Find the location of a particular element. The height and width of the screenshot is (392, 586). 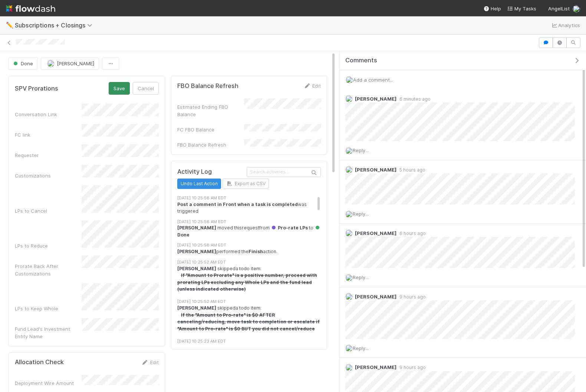

h5: Activity Log is located at coordinates (212, 172).